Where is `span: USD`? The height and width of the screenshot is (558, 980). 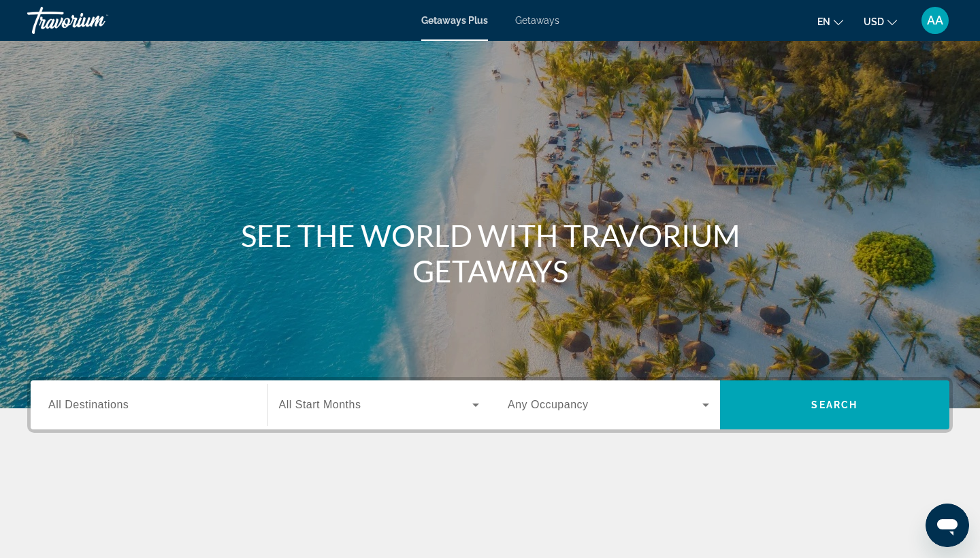 span: USD is located at coordinates (874, 22).